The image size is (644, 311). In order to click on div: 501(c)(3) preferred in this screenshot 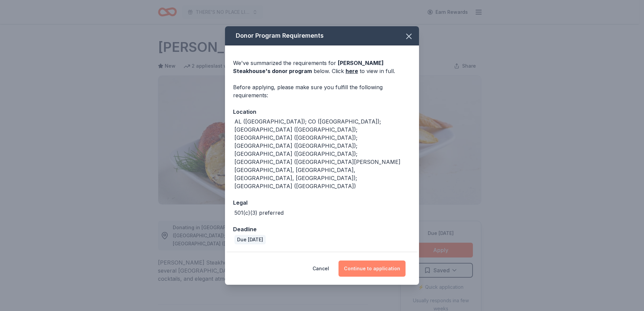, I will do `click(259, 213)`.